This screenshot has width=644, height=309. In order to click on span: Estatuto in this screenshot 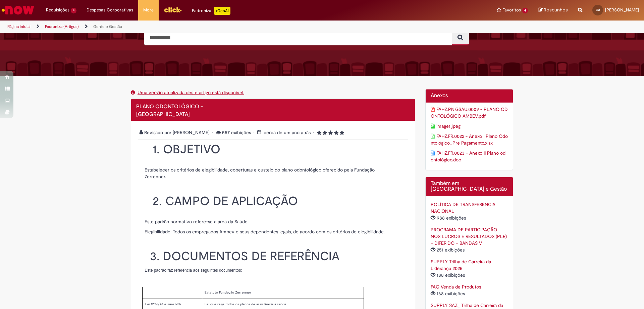, I will do `click(211, 292)`.